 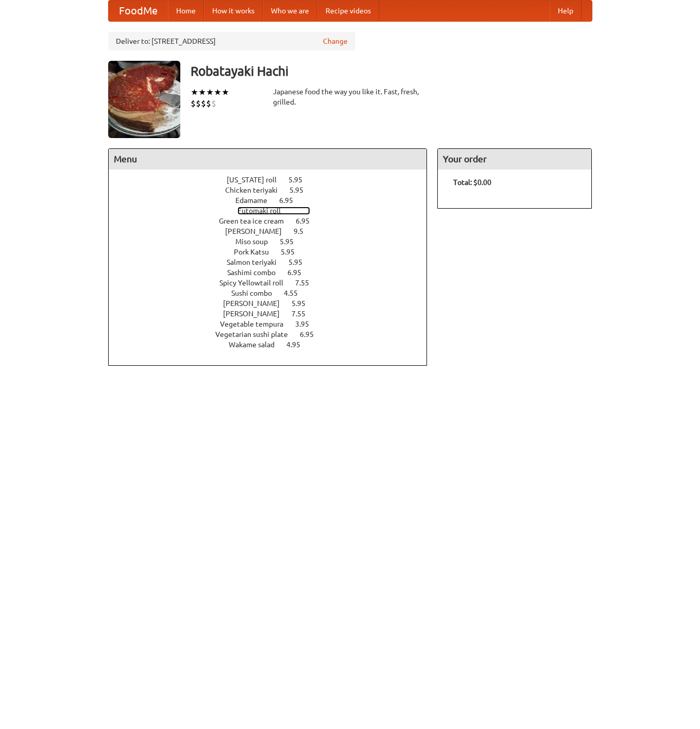 What do you see at coordinates (472, 182) in the screenshot?
I see `b: Total: $0.00` at bounding box center [472, 182].